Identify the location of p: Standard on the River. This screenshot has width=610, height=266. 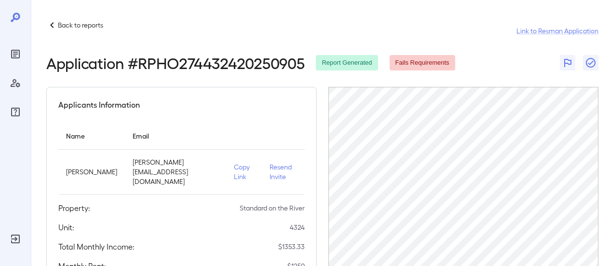
(272, 208).